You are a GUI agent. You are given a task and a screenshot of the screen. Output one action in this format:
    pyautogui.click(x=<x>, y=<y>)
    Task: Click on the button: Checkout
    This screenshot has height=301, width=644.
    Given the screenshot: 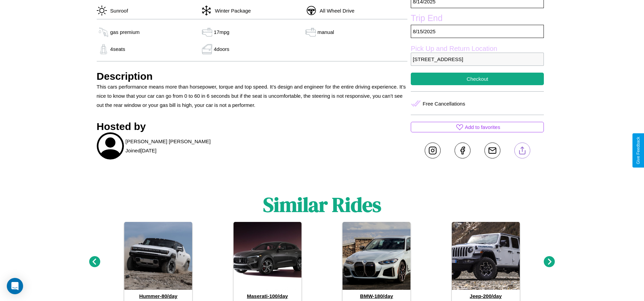 What is the action you would take?
    pyautogui.click(x=477, y=79)
    